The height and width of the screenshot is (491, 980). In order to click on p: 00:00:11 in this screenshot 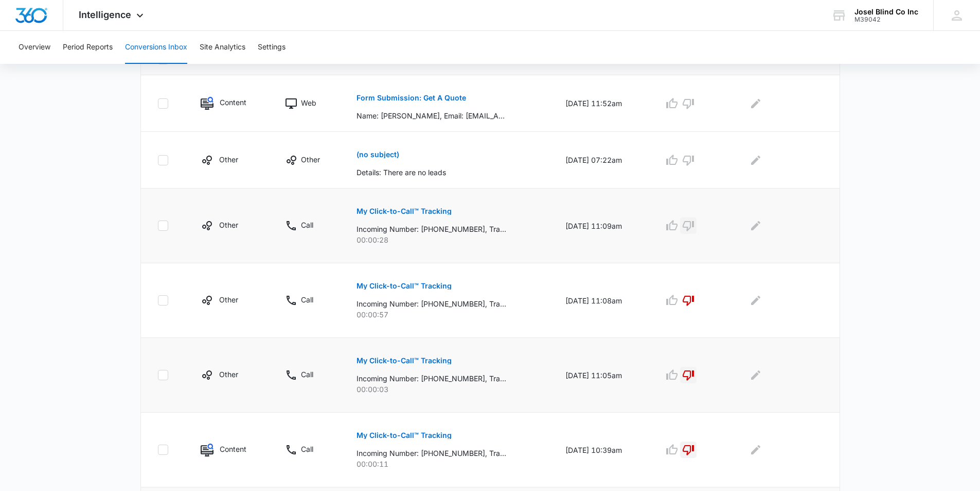, I will do `click(448, 463)`.